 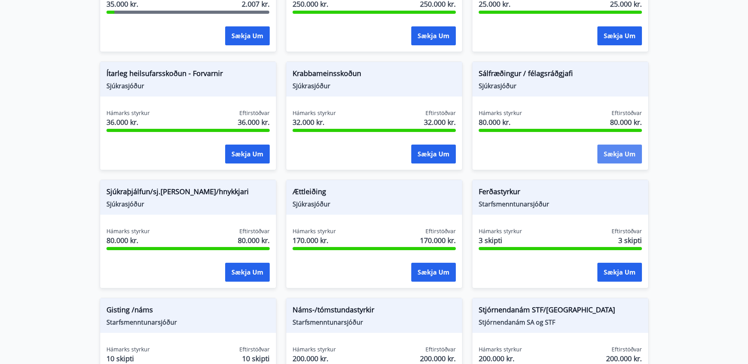 What do you see at coordinates (374, 193) in the screenshot?
I see `span: Ættleiðing` at bounding box center [374, 193].